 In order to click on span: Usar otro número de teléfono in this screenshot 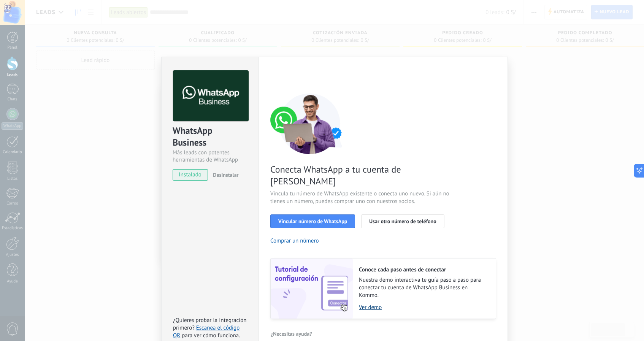, I will do `click(403, 221)`.